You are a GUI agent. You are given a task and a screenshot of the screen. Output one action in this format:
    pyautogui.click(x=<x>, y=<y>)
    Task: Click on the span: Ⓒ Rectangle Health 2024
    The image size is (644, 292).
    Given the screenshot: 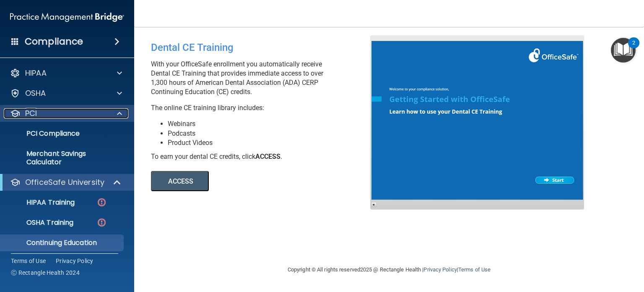 What is the action you would take?
    pyautogui.click(x=45, y=272)
    